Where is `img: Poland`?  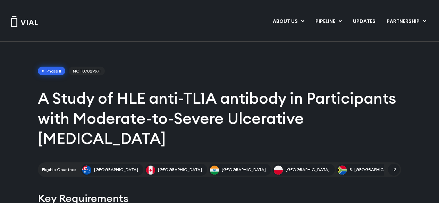 img: Poland is located at coordinates (278, 170).